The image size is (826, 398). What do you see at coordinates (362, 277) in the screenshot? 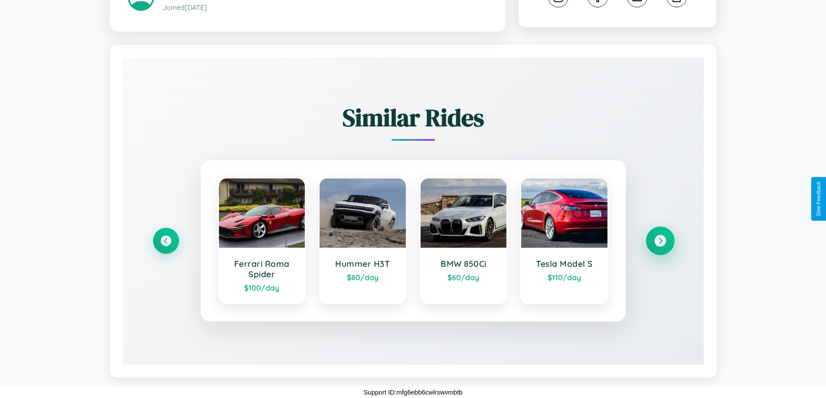
I see `div: $ 80 /day` at bounding box center [362, 277].